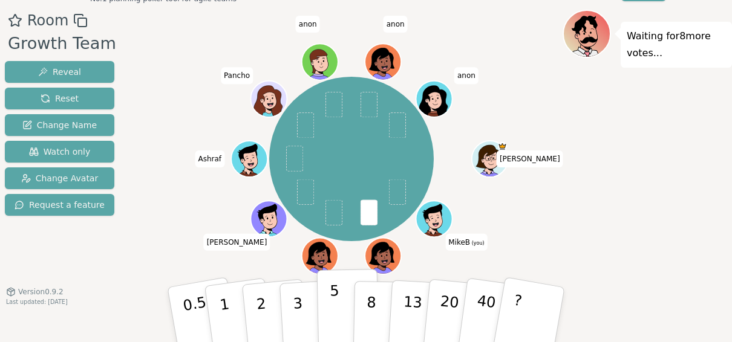 The width and height of the screenshot is (732, 342). What do you see at coordinates (59, 125) in the screenshot?
I see `button: Change Name` at bounding box center [59, 125].